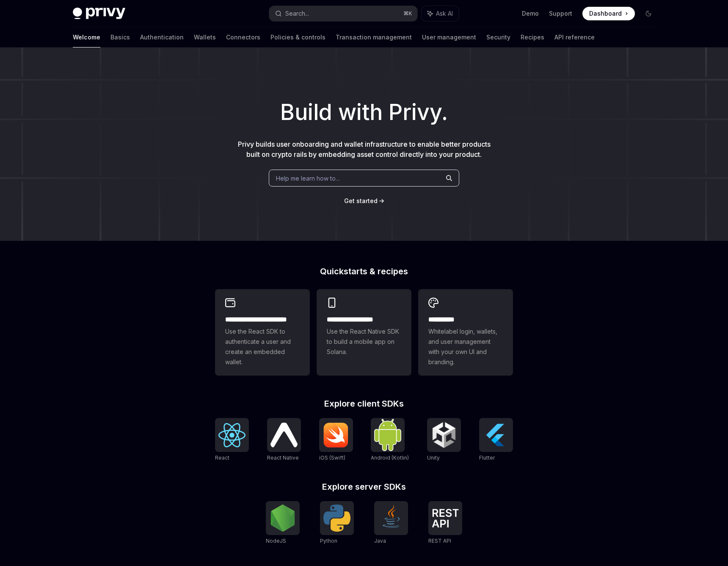 Image resolution: width=728 pixels, height=566 pixels. I want to click on h2: Explore client SDKs, so click(364, 403).